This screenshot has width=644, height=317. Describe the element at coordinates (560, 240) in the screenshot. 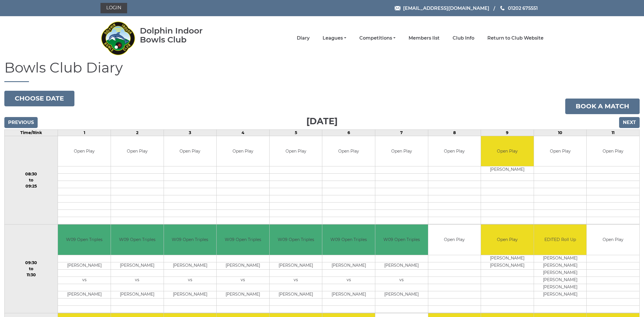

I see `td: EDITED Roll Up` at that location.